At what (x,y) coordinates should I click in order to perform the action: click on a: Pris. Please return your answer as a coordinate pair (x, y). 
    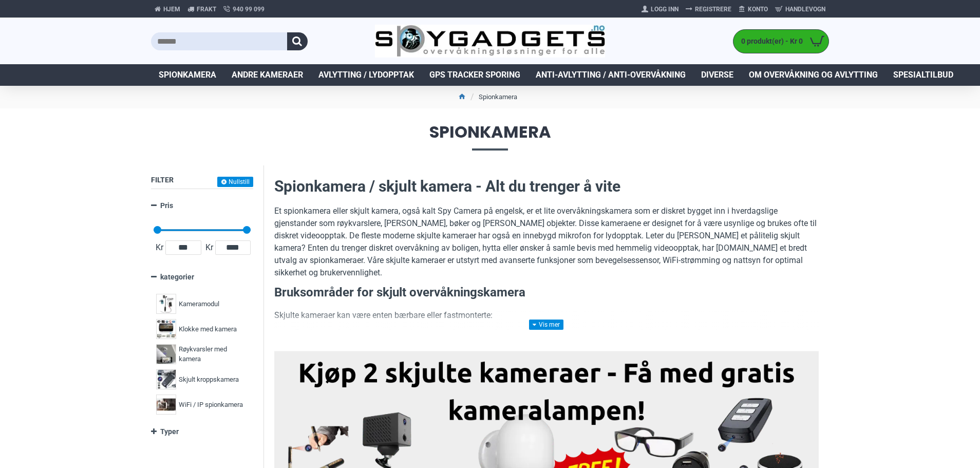
    Looking at the image, I should click on (202, 206).